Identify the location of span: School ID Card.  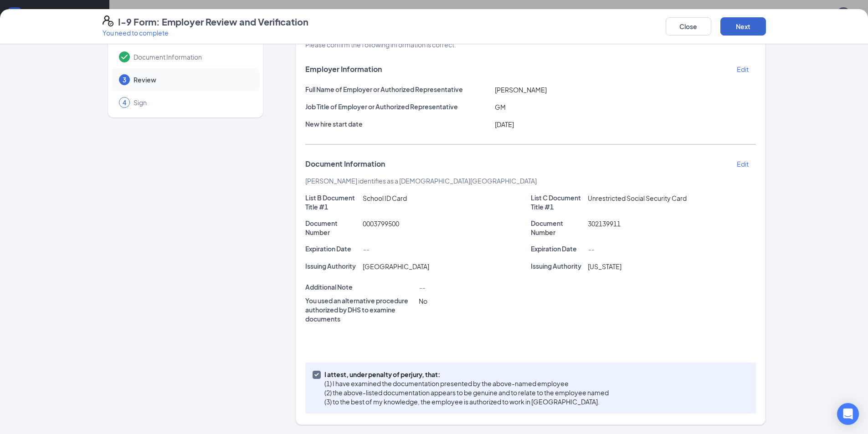
(385, 198).